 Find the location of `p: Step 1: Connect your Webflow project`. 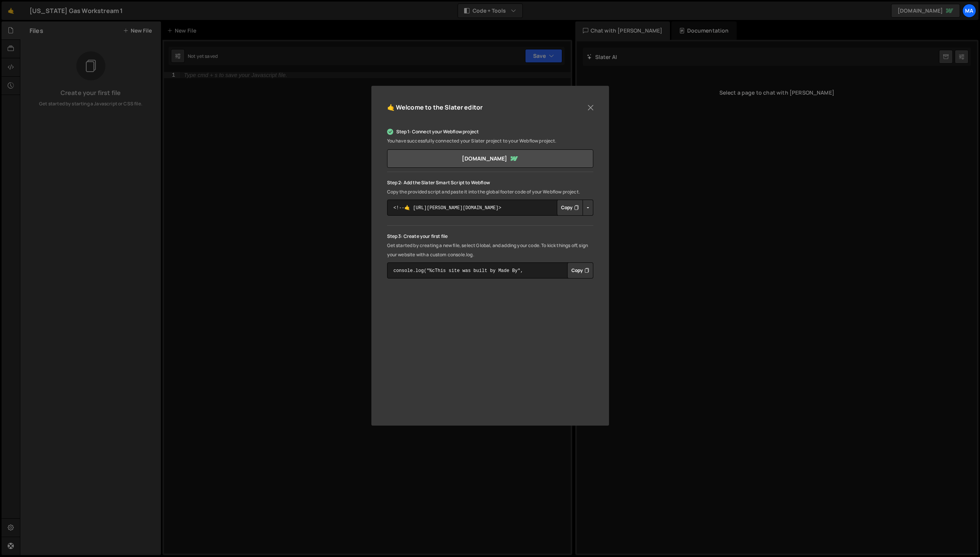

p: Step 1: Connect your Webflow project is located at coordinates (490, 132).